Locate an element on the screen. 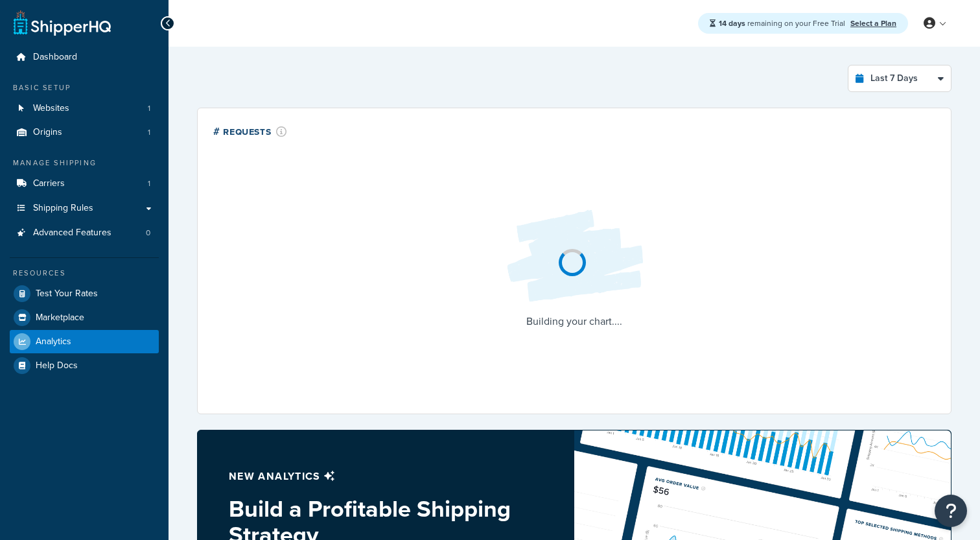 The image size is (980, 540). div: Basic Setup is located at coordinates (84, 87).